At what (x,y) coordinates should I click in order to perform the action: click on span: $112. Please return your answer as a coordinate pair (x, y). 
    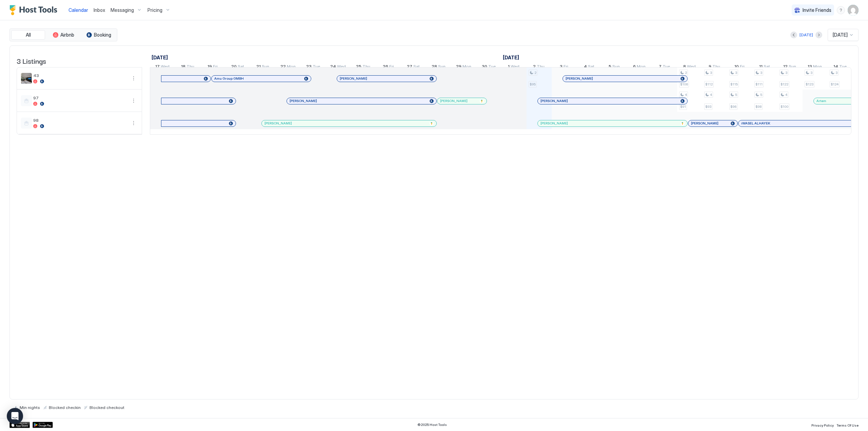
    Looking at the image, I should click on (709, 84).